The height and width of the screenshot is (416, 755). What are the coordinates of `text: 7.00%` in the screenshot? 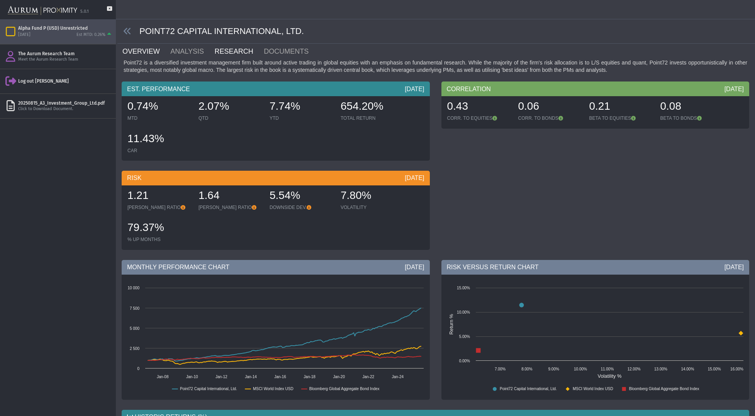 It's located at (500, 369).